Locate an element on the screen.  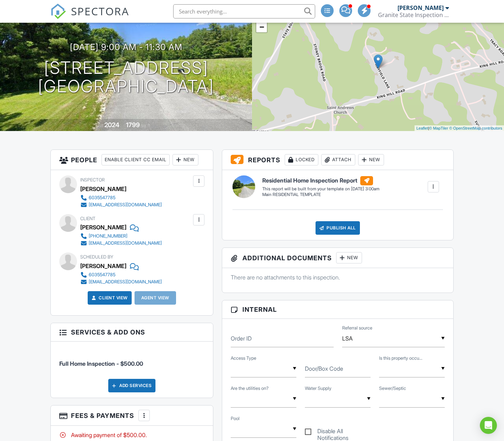
label: Access Type is located at coordinates (244, 358).